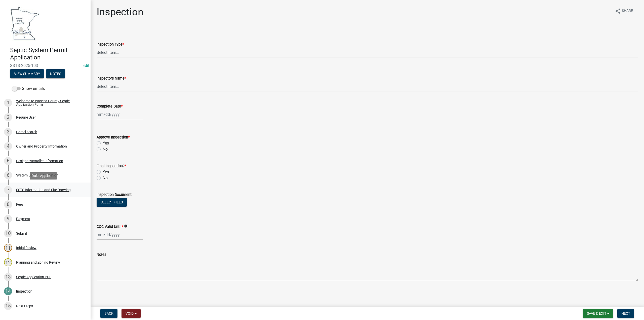 The width and height of the screenshot is (644, 320). I want to click on label: Inspection Type, so click(110, 45).